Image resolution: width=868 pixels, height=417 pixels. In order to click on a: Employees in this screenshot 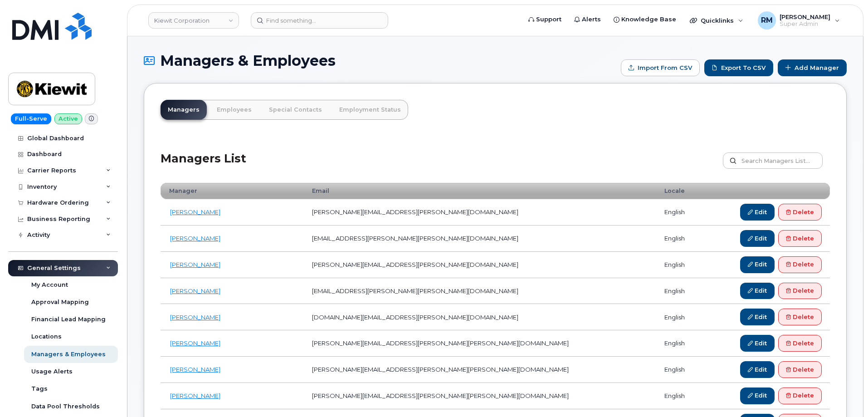, I will do `click(234, 110)`.